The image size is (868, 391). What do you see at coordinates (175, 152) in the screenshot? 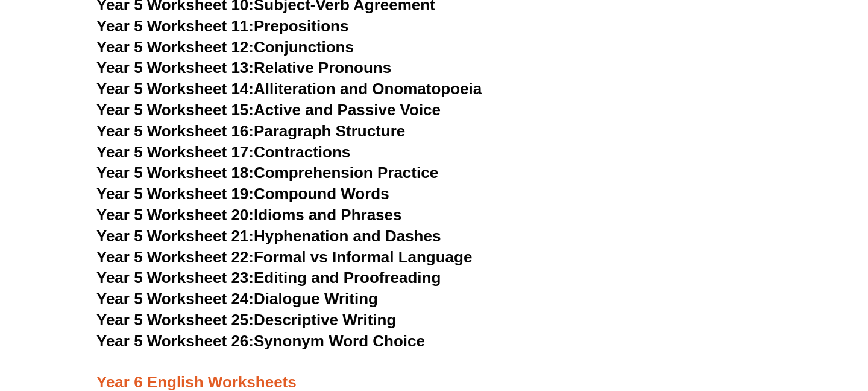
I see `span: Year 5 Worksheet 17:` at bounding box center [175, 152].